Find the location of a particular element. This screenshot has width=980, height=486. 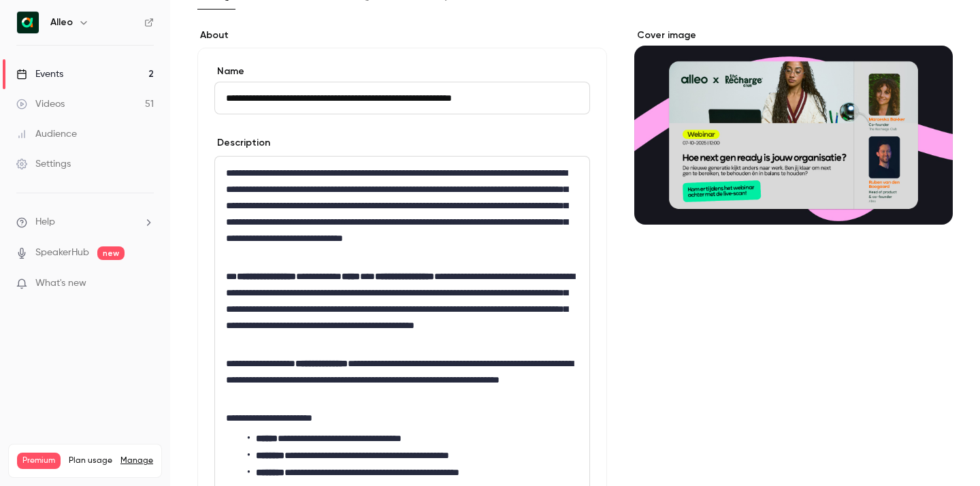

label: Name is located at coordinates (402, 71).